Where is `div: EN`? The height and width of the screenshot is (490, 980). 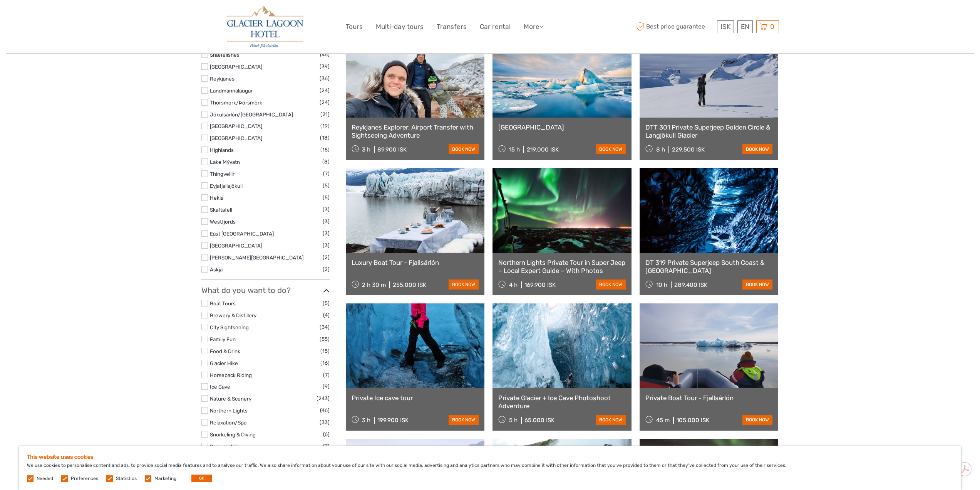 div: EN is located at coordinates (745, 27).